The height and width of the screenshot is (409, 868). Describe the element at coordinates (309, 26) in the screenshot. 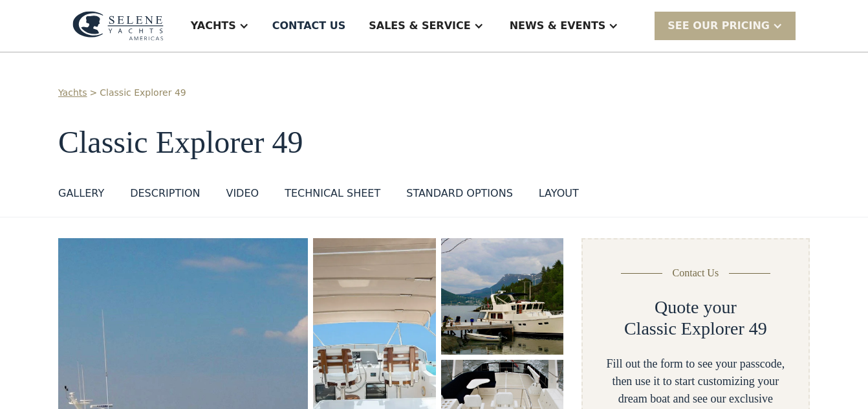

I see `div: Contact US` at that location.